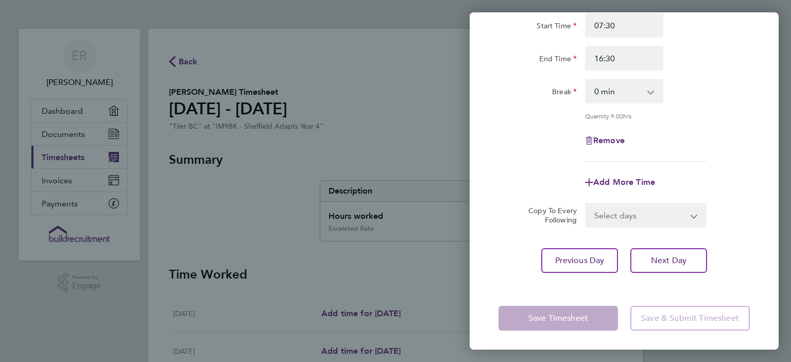  Describe the element at coordinates (609, 140) in the screenshot. I see `span: Remove` at that location.